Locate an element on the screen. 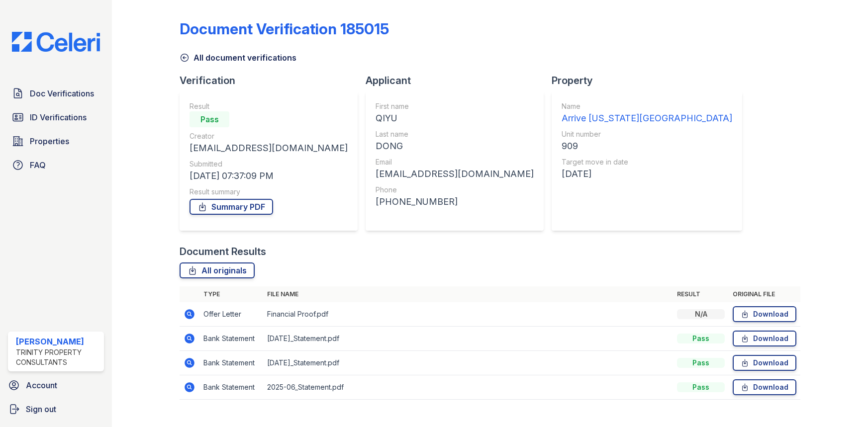 The height and width of the screenshot is (427, 868). td: Offer Letter is located at coordinates (231, 314).